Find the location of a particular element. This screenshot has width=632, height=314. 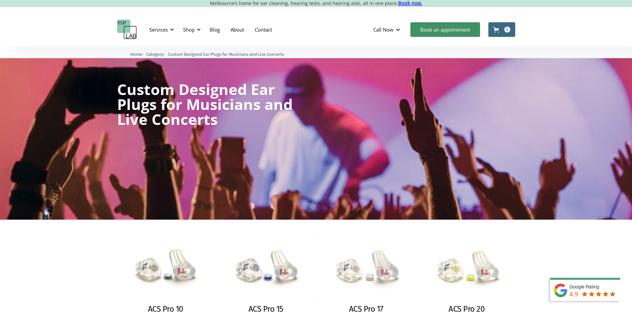

a: Category is located at coordinates (155, 54).